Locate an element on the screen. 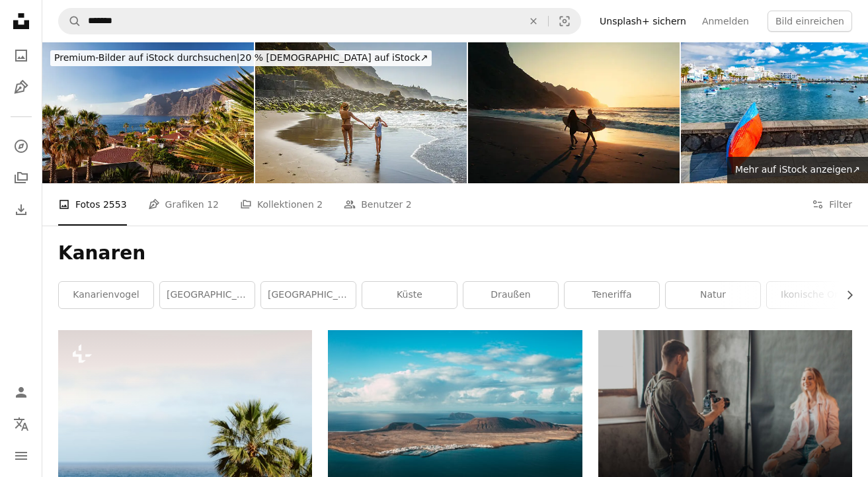 The height and width of the screenshot is (477, 868). a: Grafiken is located at coordinates (21, 87).